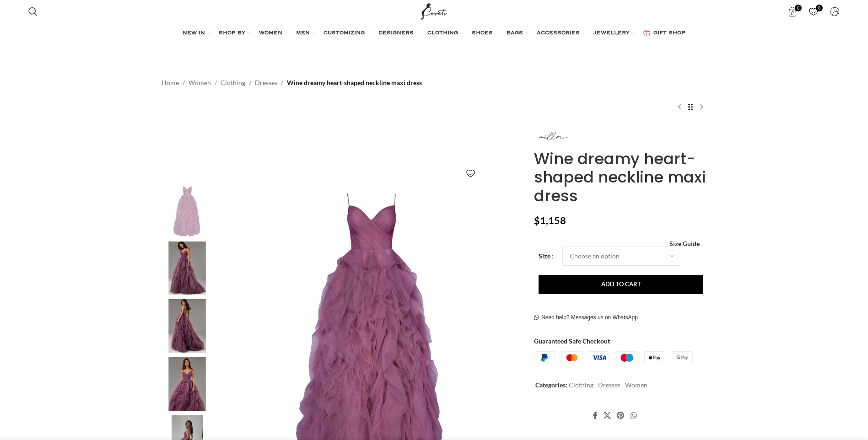 This screenshot has width=868, height=440. What do you see at coordinates (171, 83) in the screenshot?
I see `a: Home` at bounding box center [171, 83].